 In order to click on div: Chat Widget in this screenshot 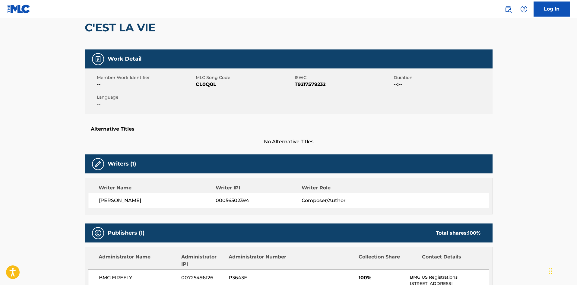, I will do `click(562, 270)`.